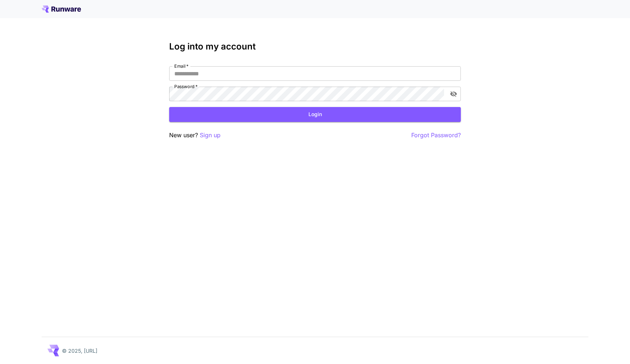 Image resolution: width=630 pixels, height=364 pixels. Describe the element at coordinates (210, 135) in the screenshot. I see `p: Sign up` at that location.